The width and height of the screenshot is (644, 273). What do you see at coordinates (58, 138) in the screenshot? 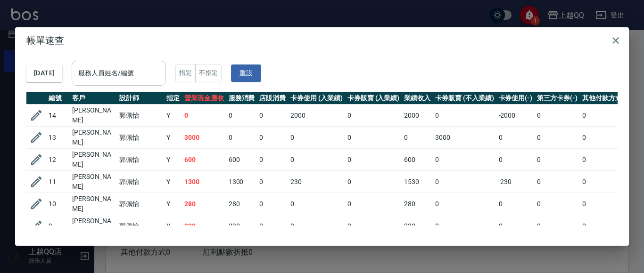
I see `td: 13` at bounding box center [58, 138].